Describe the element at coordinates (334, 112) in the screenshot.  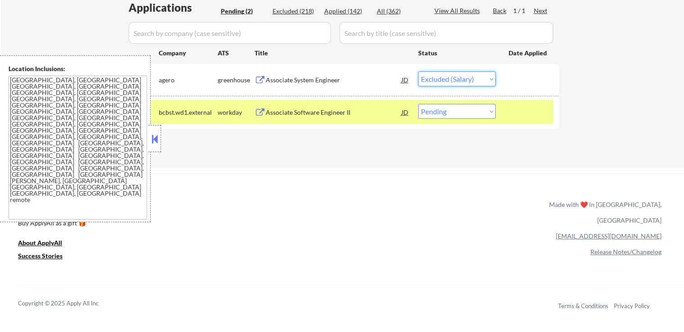
I see `div: Associate Software Engineer II` at that location.